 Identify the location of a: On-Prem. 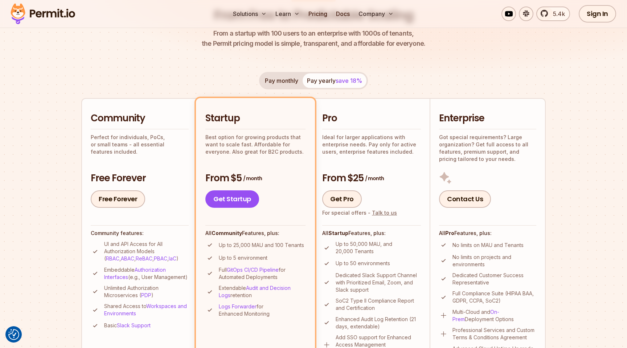
(476, 315).